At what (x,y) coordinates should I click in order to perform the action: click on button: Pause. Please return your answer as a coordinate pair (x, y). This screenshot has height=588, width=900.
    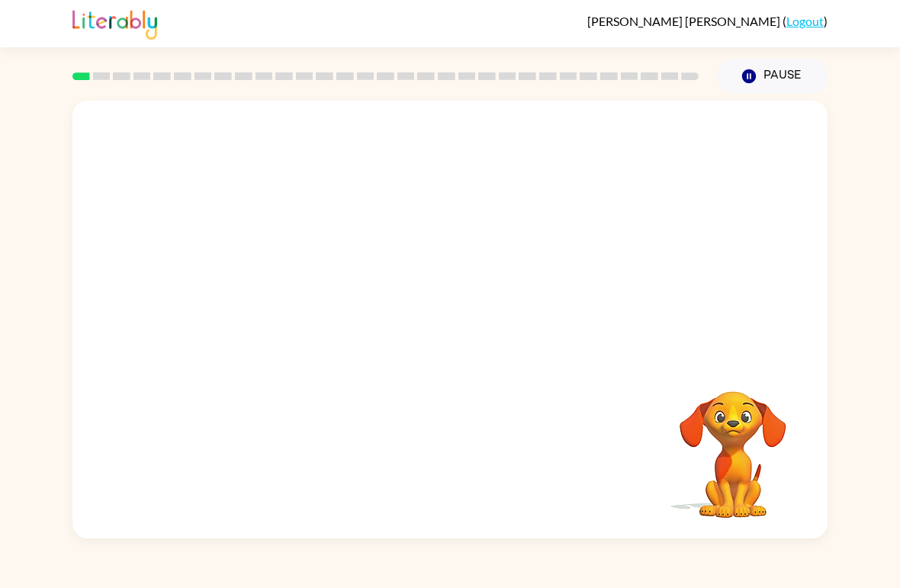
    Looking at the image, I should click on (772, 76).